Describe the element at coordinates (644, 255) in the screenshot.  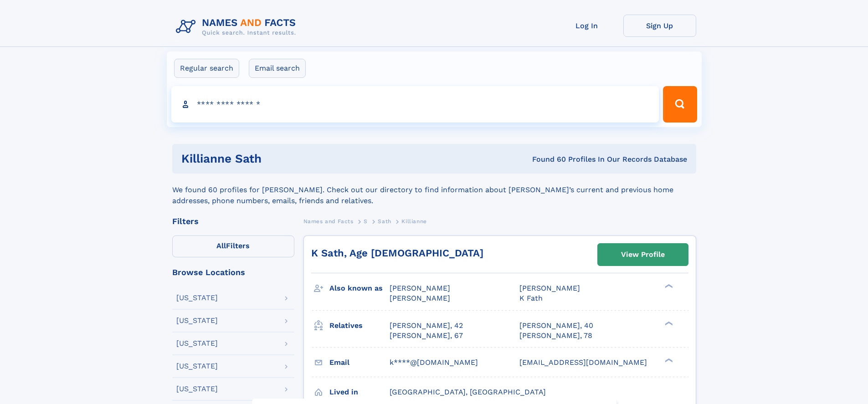
I see `a: View Profile` at that location.